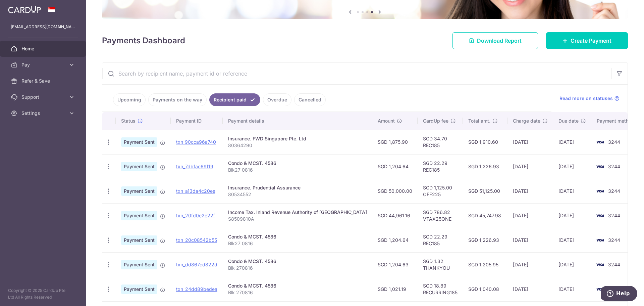  Describe the element at coordinates (617, 121) in the screenshot. I see `th: Payment method` at that location.